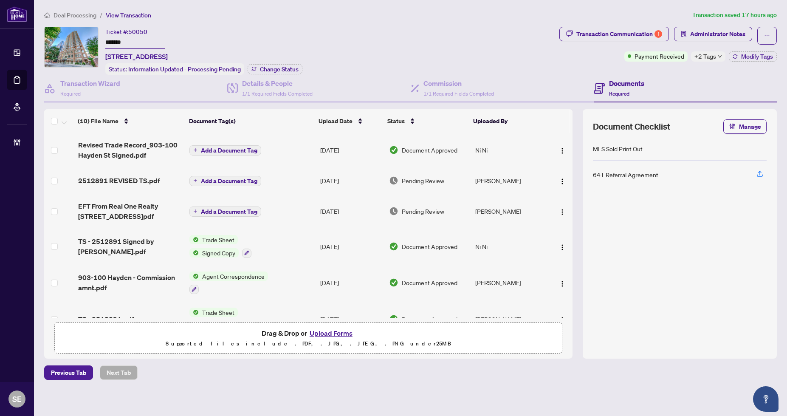  Describe the element at coordinates (507, 121) in the screenshot. I see `th: Uploaded By` at that location.